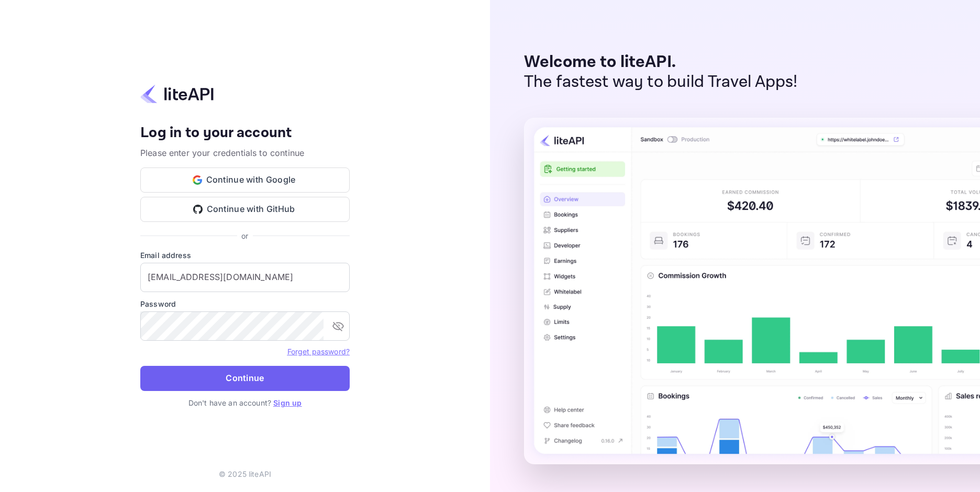 This screenshot has height=492, width=980. Describe the element at coordinates (661, 62) in the screenshot. I see `p: Welcome to liteAPI.` at that location.